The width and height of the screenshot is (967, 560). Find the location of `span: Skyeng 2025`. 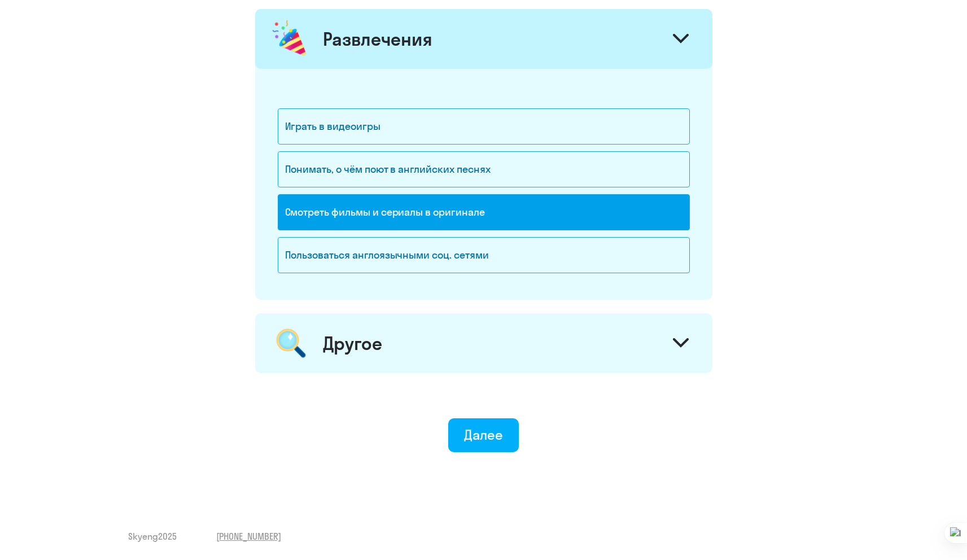

span: Skyeng 2025 is located at coordinates (152, 536).